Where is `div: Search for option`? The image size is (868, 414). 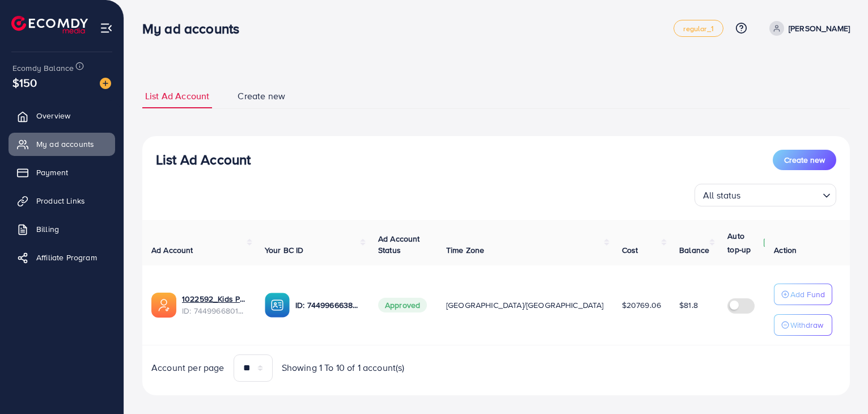
div: Search for option is located at coordinates (765, 195).